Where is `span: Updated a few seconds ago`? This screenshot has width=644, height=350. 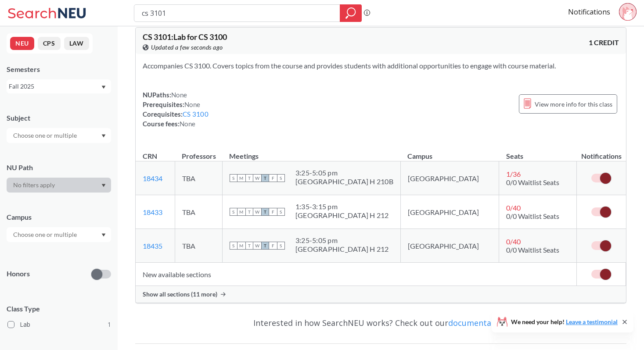
span: Updated a few seconds ago is located at coordinates (187, 48).